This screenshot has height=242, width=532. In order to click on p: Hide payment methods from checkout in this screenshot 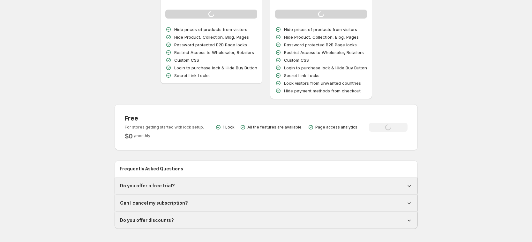, I will do `click(323, 91)`.